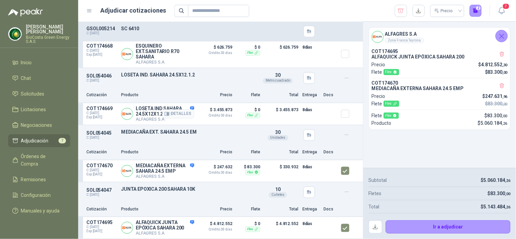 Image resolution: width=516 pixels, height=239 pixels. Describe the element at coordinates (496, 96) in the screenshot. I see `span: 247.631` at that location.